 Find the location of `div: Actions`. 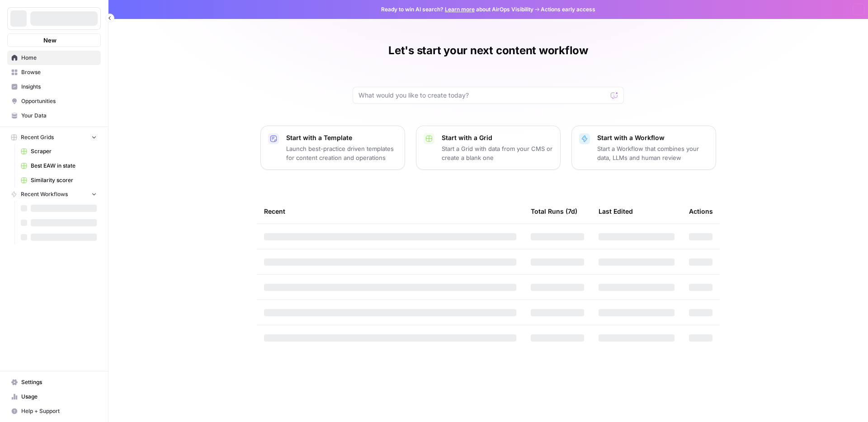

div: Actions is located at coordinates (700, 211).